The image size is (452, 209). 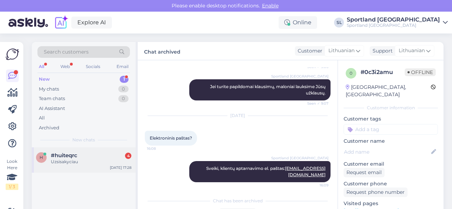 I want to click on div: Email, so click(x=123, y=67).